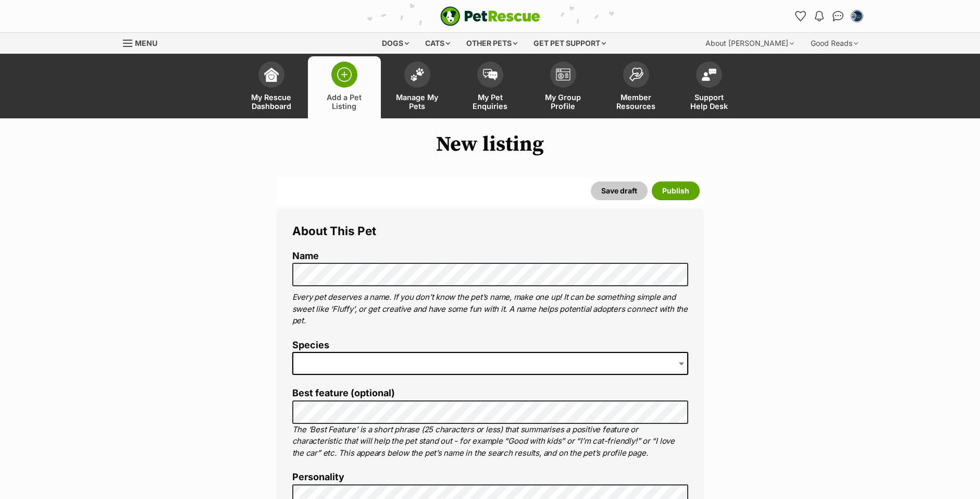 The image size is (980, 499). What do you see at coordinates (490, 16) in the screenshot?
I see `img: logo-e224e6f780fb5917bec1dbf3a21bbac754714ae5b6737aabdf751b685950b380.svg` at bounding box center [490, 16].